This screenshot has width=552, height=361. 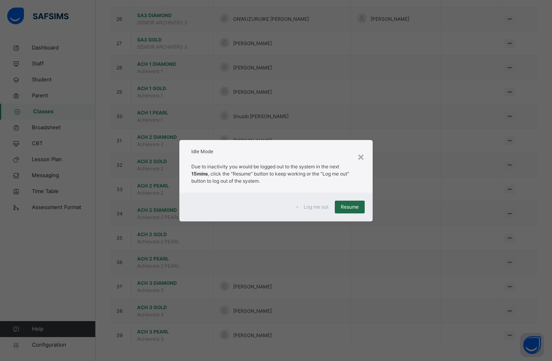 I want to click on strong: 15mins, so click(x=200, y=173).